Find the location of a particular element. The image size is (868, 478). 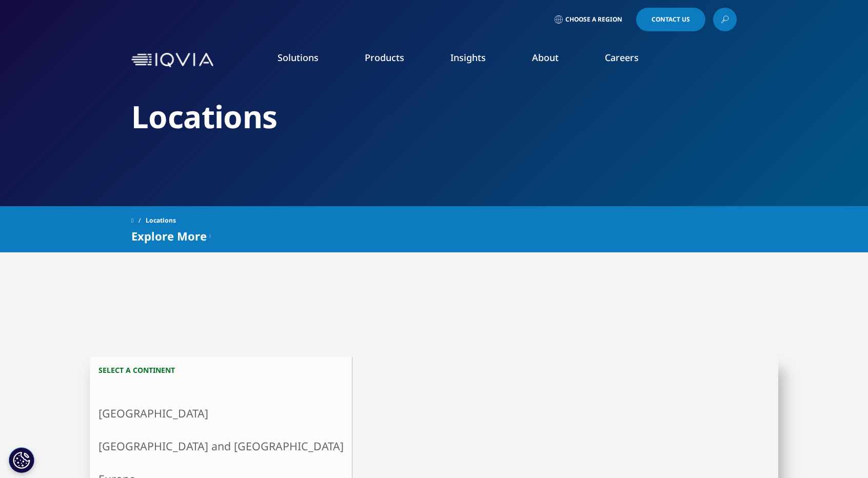

a: Insights is located at coordinates (468, 58).